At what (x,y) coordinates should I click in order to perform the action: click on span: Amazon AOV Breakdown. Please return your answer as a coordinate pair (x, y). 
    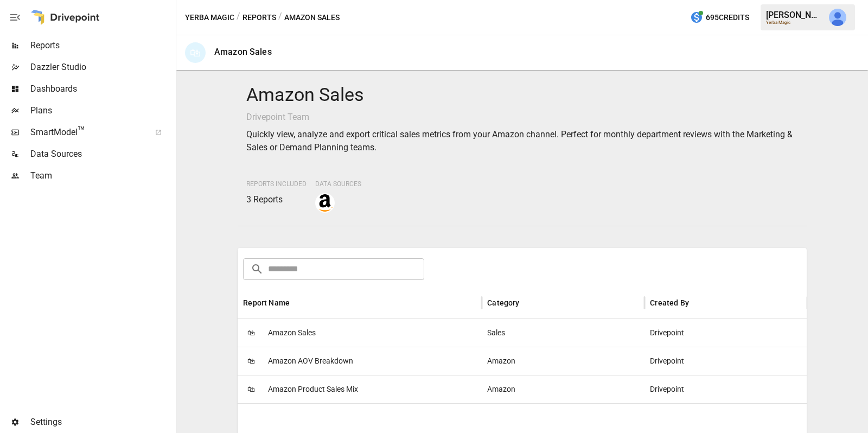
    Looking at the image, I should click on (310, 361).